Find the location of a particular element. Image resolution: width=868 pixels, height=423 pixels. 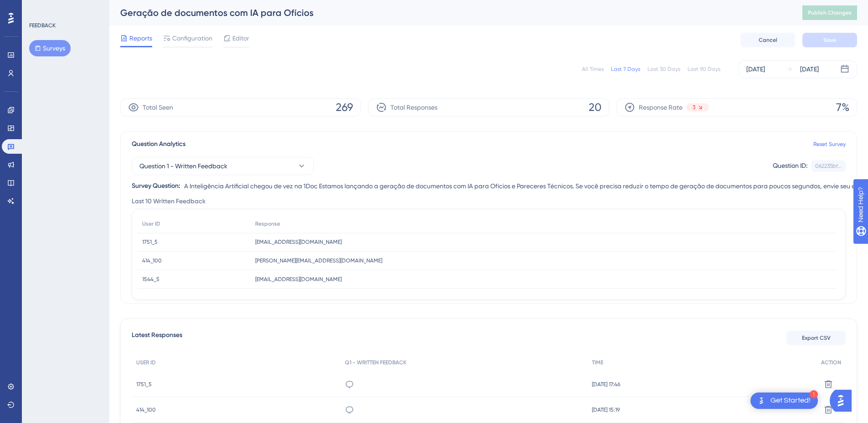

span: Editor is located at coordinates (241, 38).